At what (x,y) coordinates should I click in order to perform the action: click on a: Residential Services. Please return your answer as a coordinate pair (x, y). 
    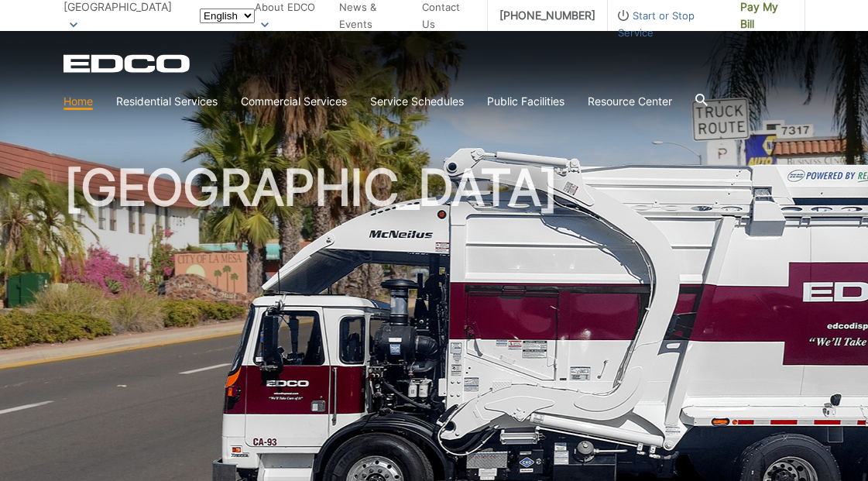
    Looking at the image, I should click on (167, 102).